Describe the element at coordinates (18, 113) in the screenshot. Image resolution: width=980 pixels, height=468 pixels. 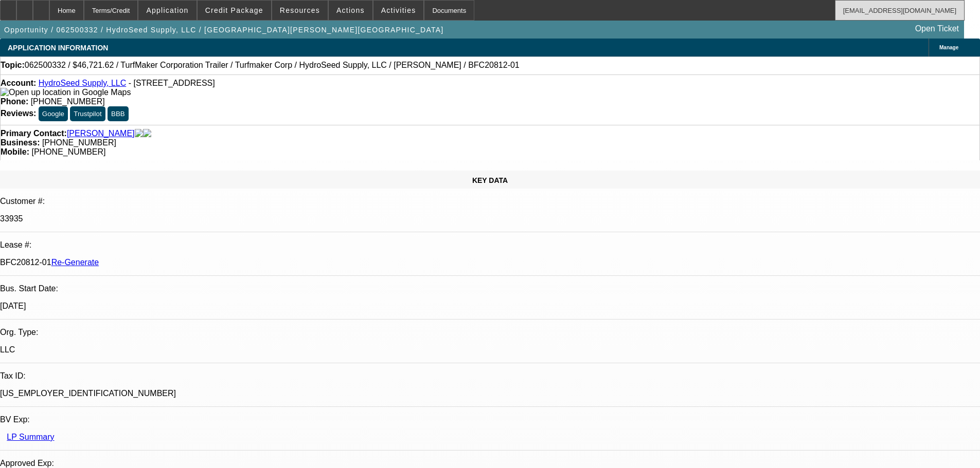
I see `strong: Reviews:` at that location.